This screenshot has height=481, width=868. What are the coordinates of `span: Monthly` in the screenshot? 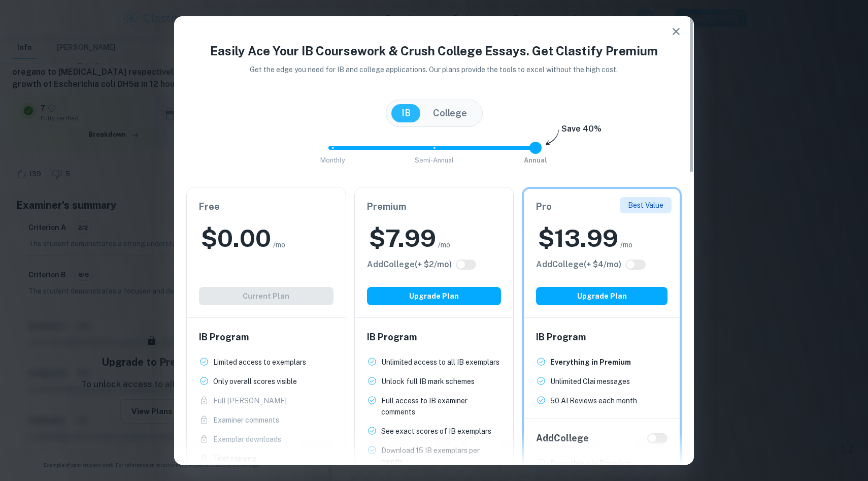 It's located at (333, 160).